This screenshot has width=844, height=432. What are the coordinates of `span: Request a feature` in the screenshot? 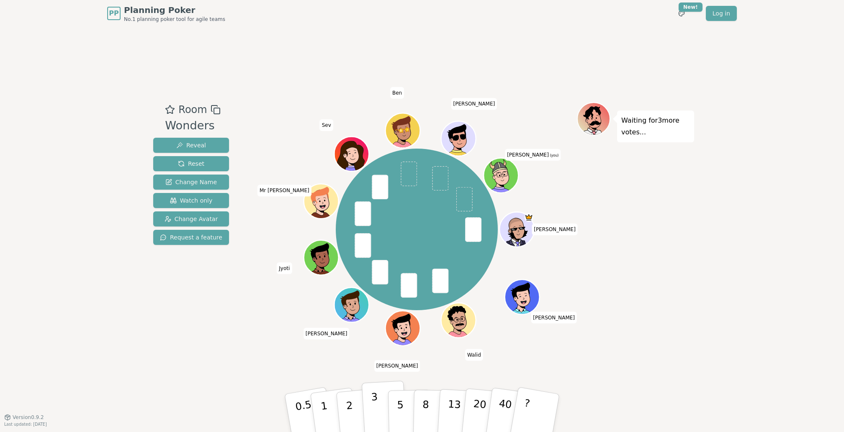 It's located at (191, 237).